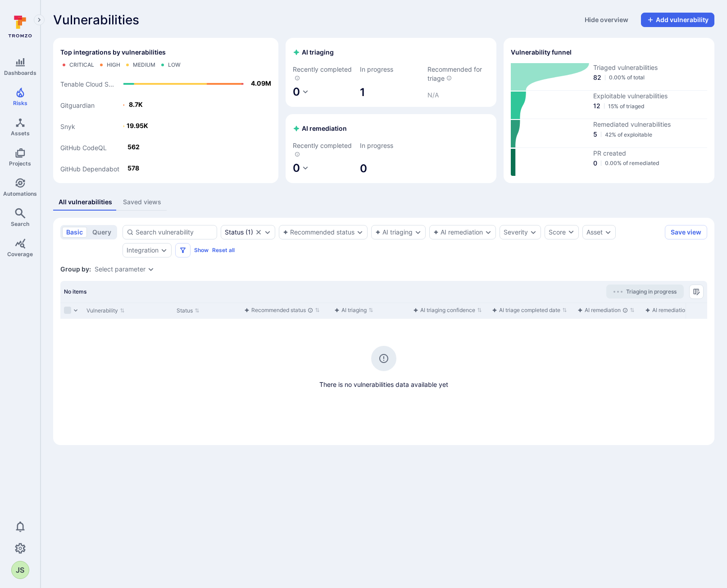 The height and width of the screenshot is (588, 727). I want to click on div: Severity, so click(515, 232).